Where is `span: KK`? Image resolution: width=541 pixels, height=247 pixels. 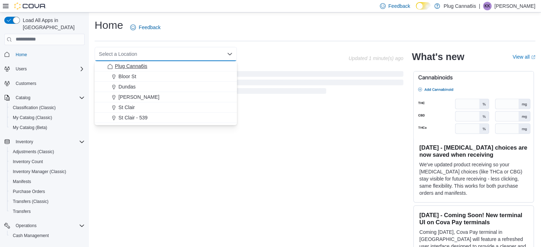
span: KK is located at coordinates (488, 6).